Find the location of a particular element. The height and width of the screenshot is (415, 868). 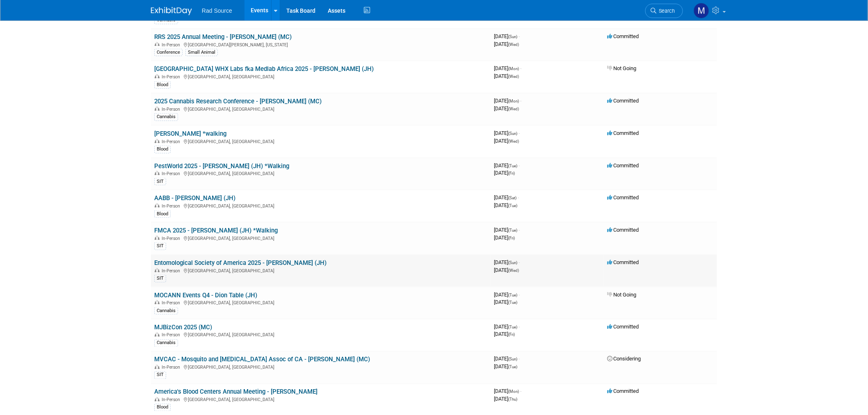

img: ExhibitDay is located at coordinates (172, 11).